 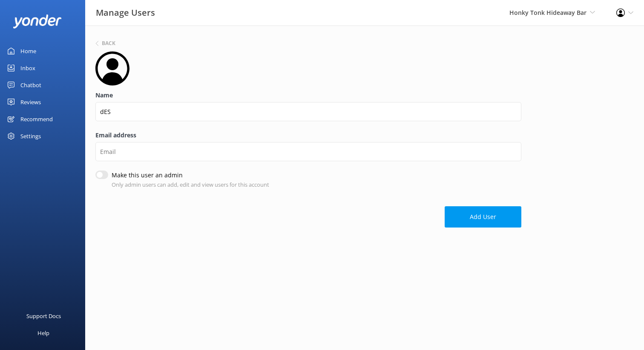 I want to click on div: Reviews, so click(x=31, y=102).